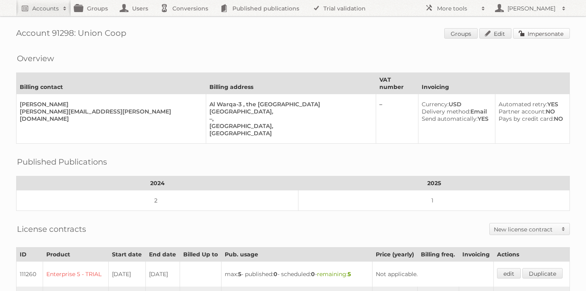 This screenshot has width=586, height=291. I want to click on span: Currency:, so click(435, 104).